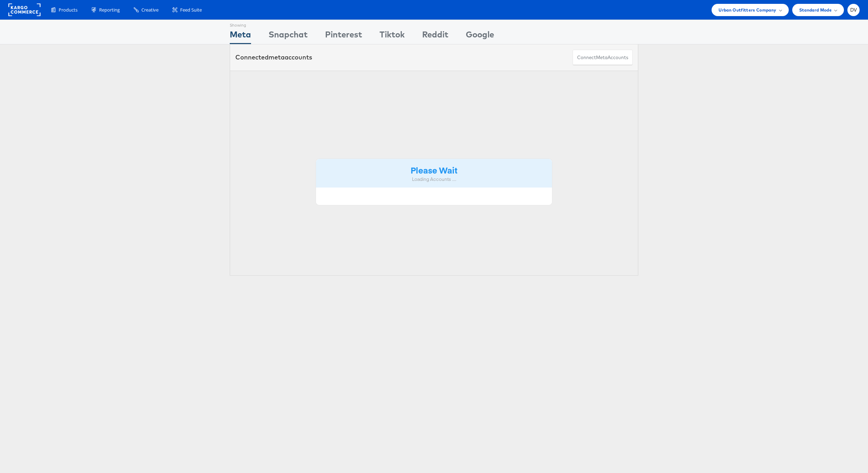  Describe the element at coordinates (434, 169) in the screenshot. I see `strong: Please Wait` at that location.